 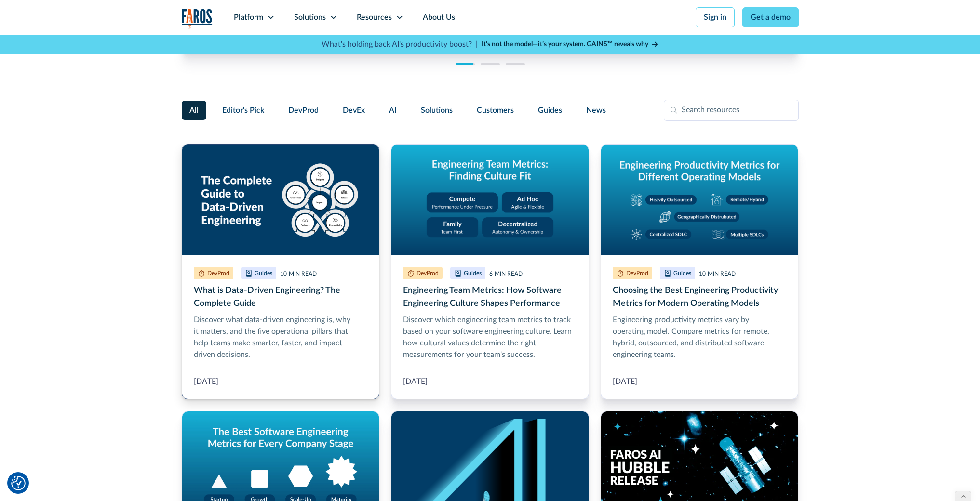 I want to click on strong: It’s not the model—it’s your system. GAINS™ reveals why, so click(x=565, y=45).